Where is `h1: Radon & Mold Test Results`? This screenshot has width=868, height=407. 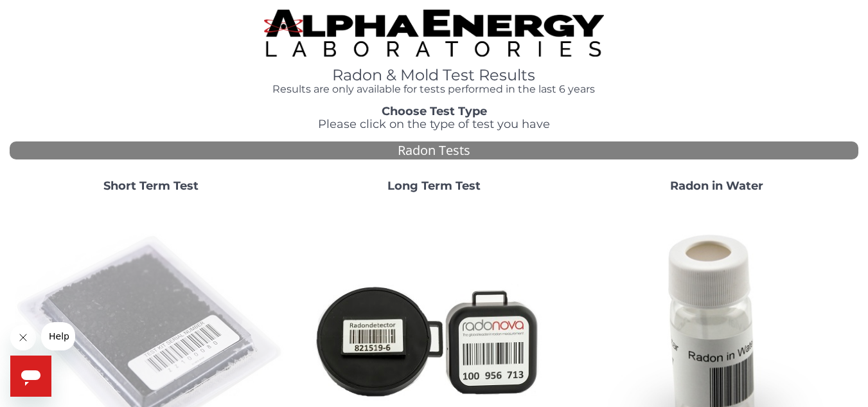
h1: Radon & Mold Test Results is located at coordinates (433, 75).